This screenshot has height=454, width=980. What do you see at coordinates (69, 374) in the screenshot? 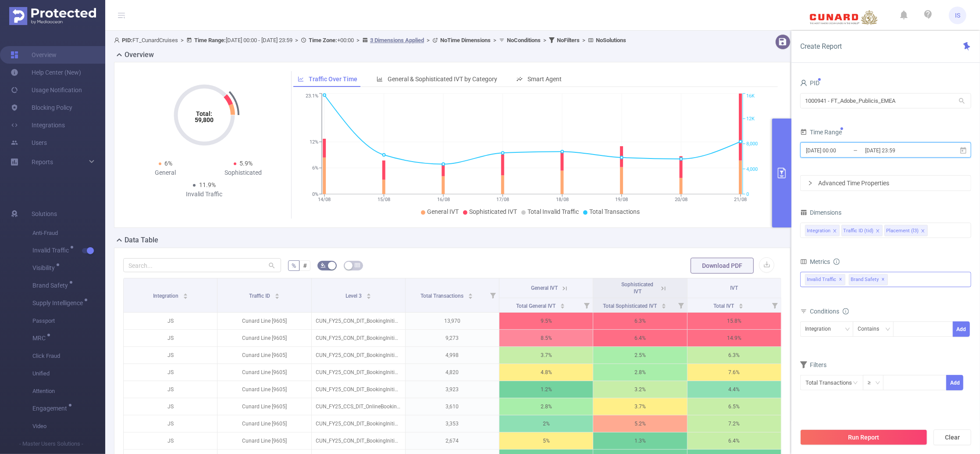
I see `span: Unified` at bounding box center [69, 374].